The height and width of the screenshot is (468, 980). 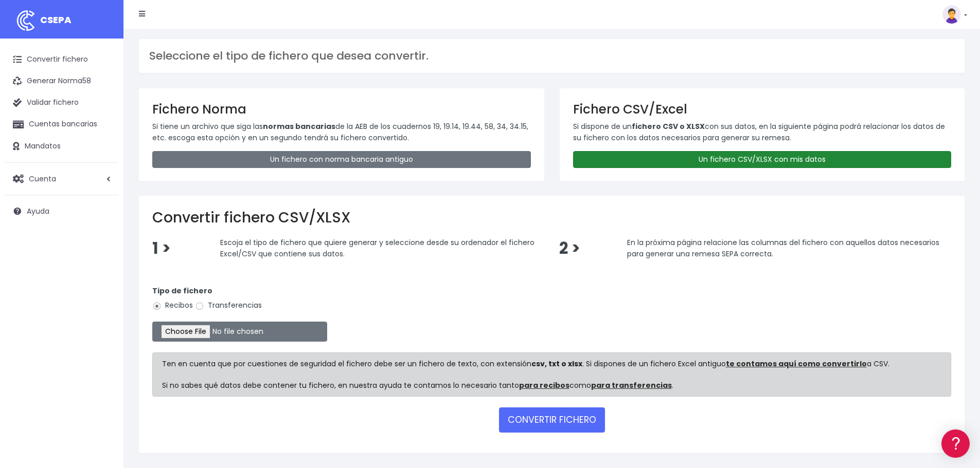 I want to click on strong: fichero CSV o XLSX, so click(x=669, y=127).